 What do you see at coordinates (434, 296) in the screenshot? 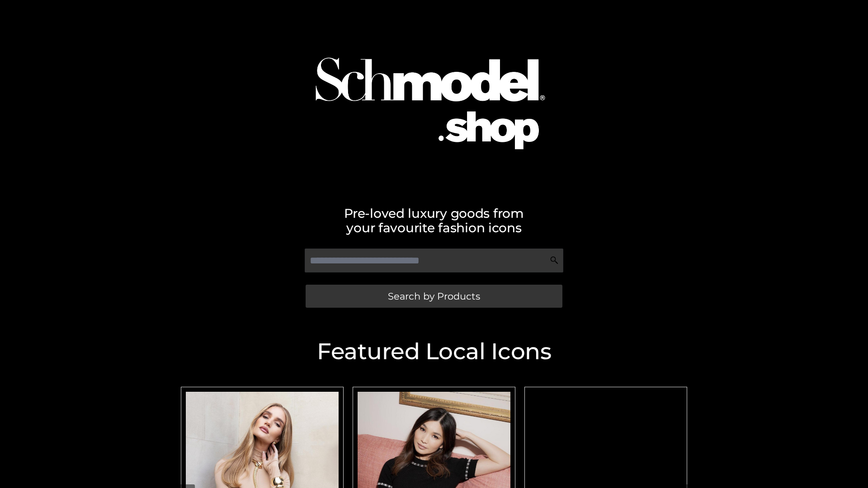
I see `span: Search by Products` at bounding box center [434, 296].